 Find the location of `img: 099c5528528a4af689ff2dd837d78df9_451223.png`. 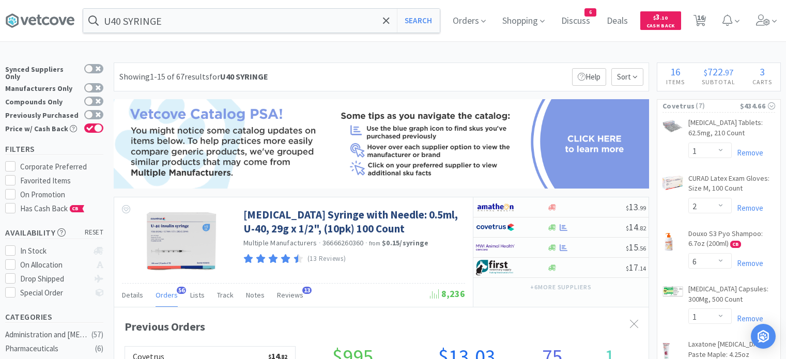

img: 099c5528528a4af689ff2dd837d78df9_451223.png is located at coordinates (673, 126).